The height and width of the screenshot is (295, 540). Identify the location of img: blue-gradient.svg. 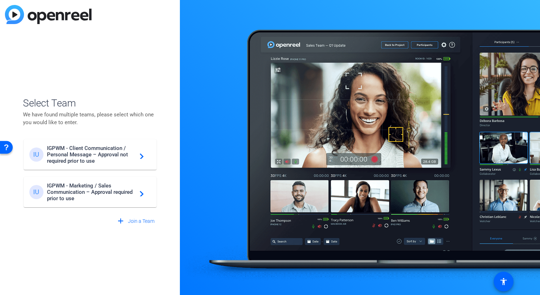
(48, 14).